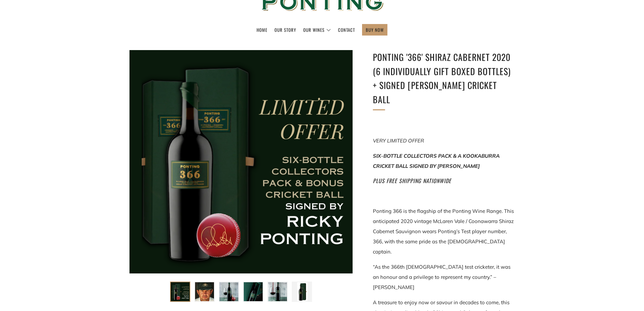 This screenshot has width=644, height=311. Describe the element at coordinates (347, 30) in the screenshot. I see `a: Contact` at that location.